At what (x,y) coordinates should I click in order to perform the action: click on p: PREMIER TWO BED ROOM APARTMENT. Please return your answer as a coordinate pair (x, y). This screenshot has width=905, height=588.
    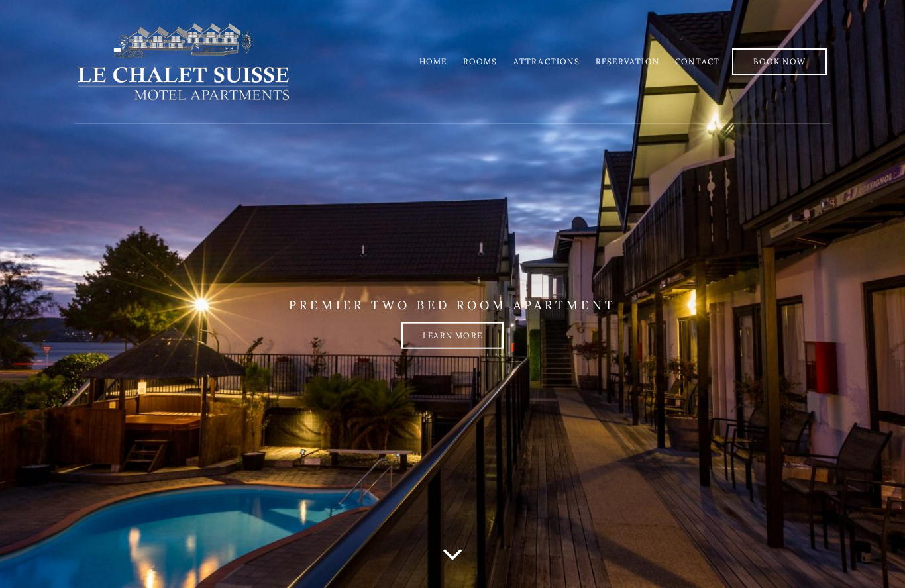
    Looking at the image, I should click on (453, 305).